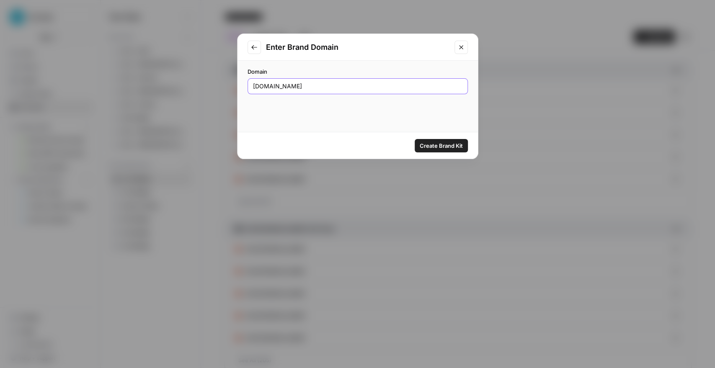  What do you see at coordinates (254, 47) in the screenshot?
I see `button: Go to previous step` at bounding box center [254, 47].